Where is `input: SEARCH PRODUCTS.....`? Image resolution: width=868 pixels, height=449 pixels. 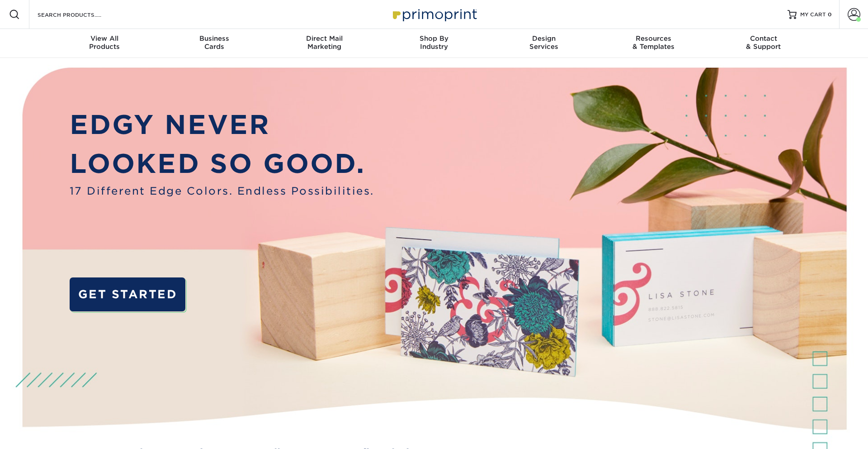 input: SEARCH PRODUCTS..... is located at coordinates (80, 14).